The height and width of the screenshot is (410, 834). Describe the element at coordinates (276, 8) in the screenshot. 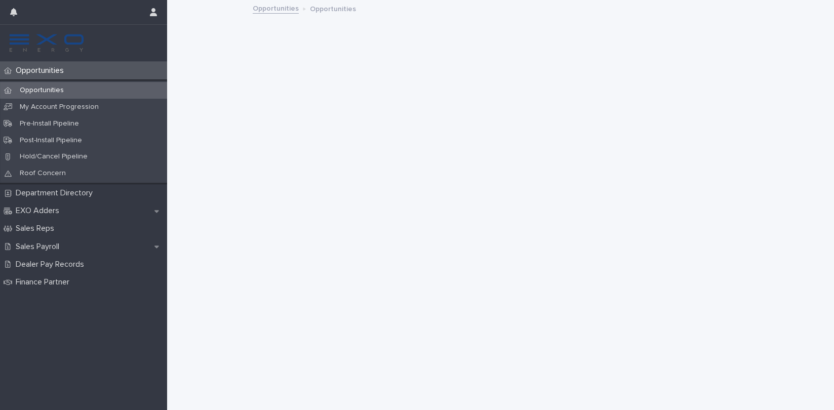

I see `a: Opportunities` at that location.